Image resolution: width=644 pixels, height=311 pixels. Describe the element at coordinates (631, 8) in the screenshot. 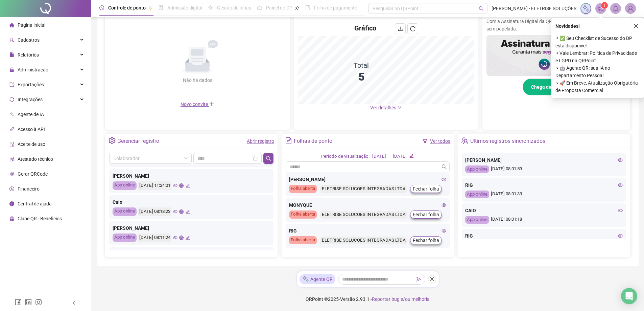

I see `img: 94463` at that location.